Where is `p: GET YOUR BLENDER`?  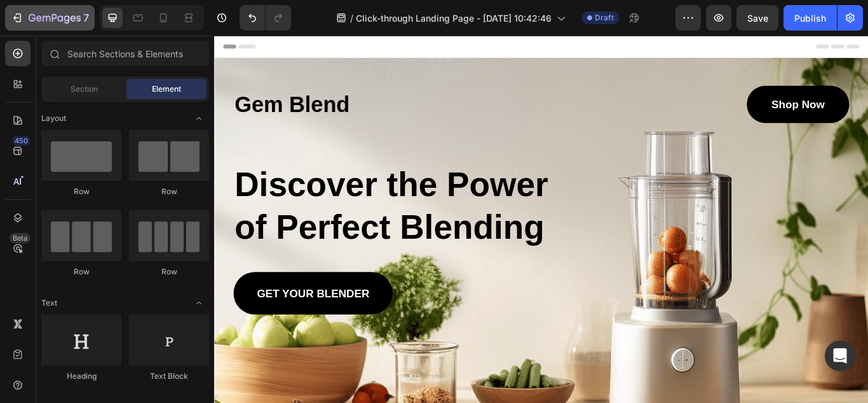
p: GET YOUR BLENDER is located at coordinates (115, 300).